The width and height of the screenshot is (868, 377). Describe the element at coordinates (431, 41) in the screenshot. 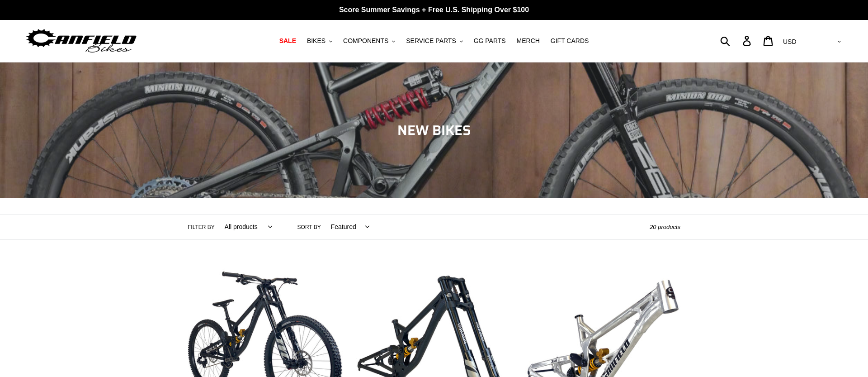

I see `span: SERVICE PARTS` at that location.